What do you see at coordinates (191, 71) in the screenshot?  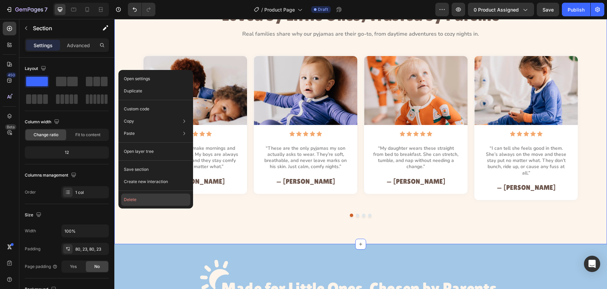 I see `img: gempages_581485179931984814-60989a0b-380f-4b2a-85c4-193af1bd3240.webp` at bounding box center [191, 71].